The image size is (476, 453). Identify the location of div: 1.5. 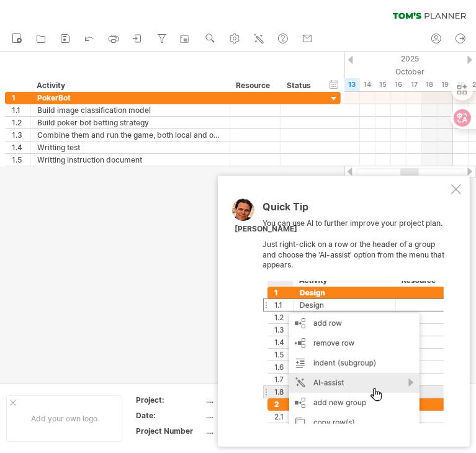
(21, 160).